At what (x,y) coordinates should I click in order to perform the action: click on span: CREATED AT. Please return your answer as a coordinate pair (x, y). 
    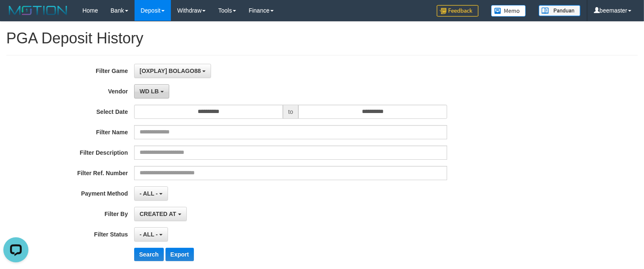
    Looking at the image, I should click on (158, 215).